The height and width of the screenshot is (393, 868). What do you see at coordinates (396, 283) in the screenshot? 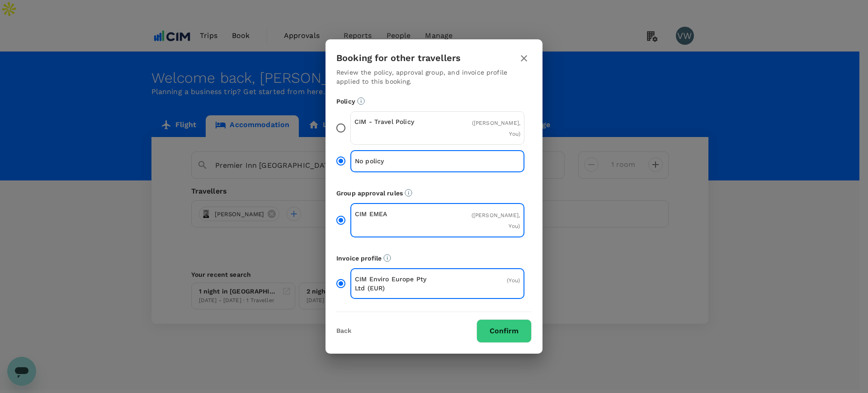
I see `p: CIM Enviro Europe Pty Ltd (EUR)` at bounding box center [396, 283].